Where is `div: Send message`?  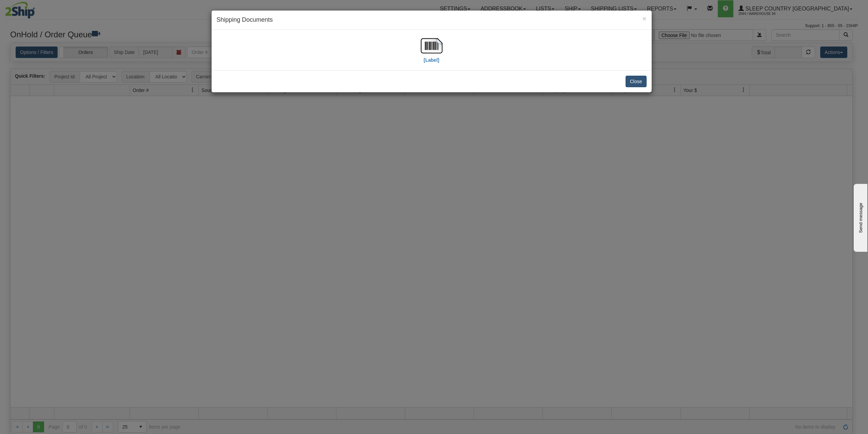 div: Send message is located at coordinates (34, 8).